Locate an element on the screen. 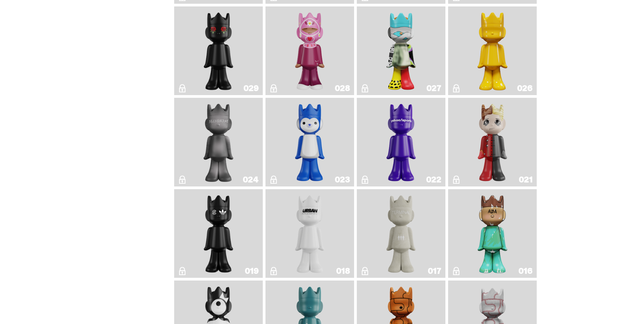 The height and width of the screenshot is (324, 644). a: U.N. (Black & White) is located at coordinates (309, 233).